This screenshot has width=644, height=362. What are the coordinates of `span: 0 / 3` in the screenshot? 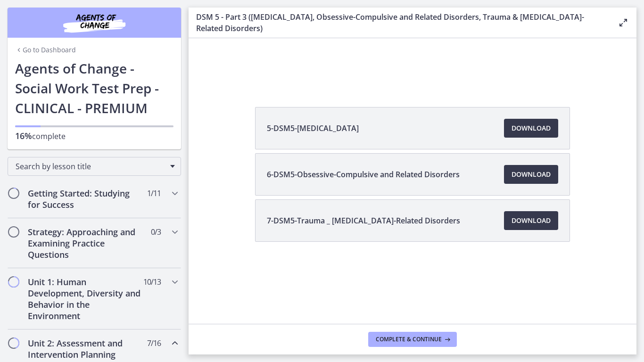 It's located at (155, 232).